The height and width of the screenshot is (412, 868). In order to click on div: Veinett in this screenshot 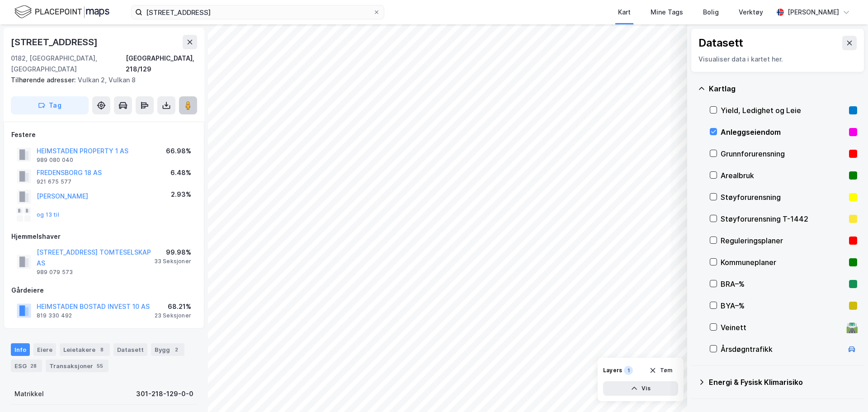, I will do `click(781, 328)`.